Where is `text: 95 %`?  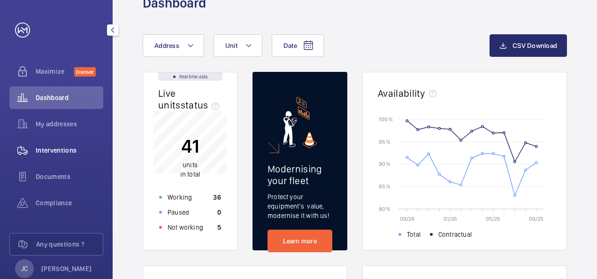
text: 95 % is located at coordinates (384, 141).